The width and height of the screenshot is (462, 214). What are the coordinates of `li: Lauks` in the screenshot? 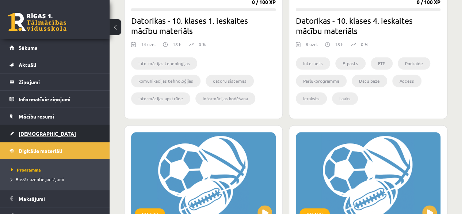 It's located at (345, 98).